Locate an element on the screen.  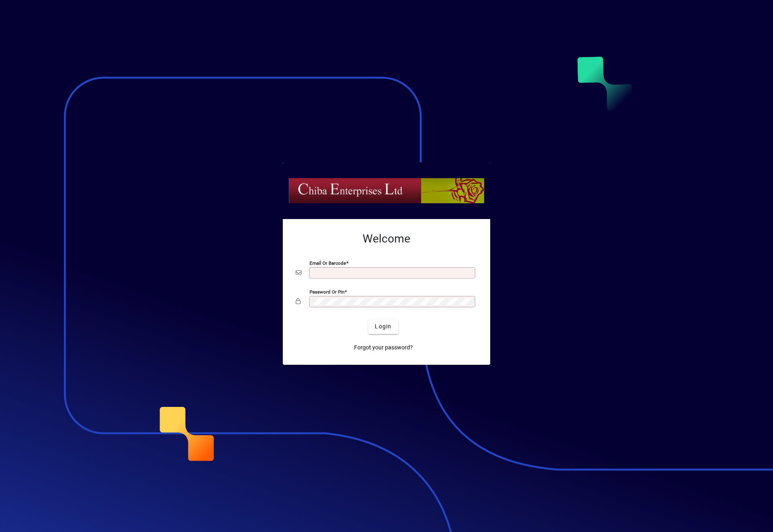
button: Login is located at coordinates (383, 327).